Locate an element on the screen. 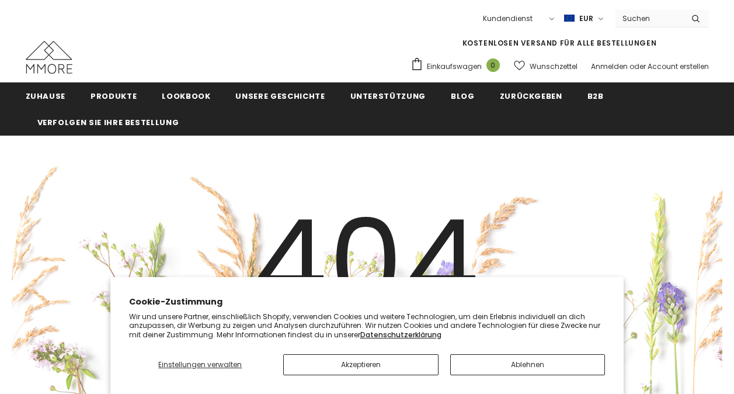 This screenshot has width=734, height=394. p: Wir und unsere Partner, einschließlich Shopify, verwenden Cookies und weitere Technologien, um de... is located at coordinates (367, 325).